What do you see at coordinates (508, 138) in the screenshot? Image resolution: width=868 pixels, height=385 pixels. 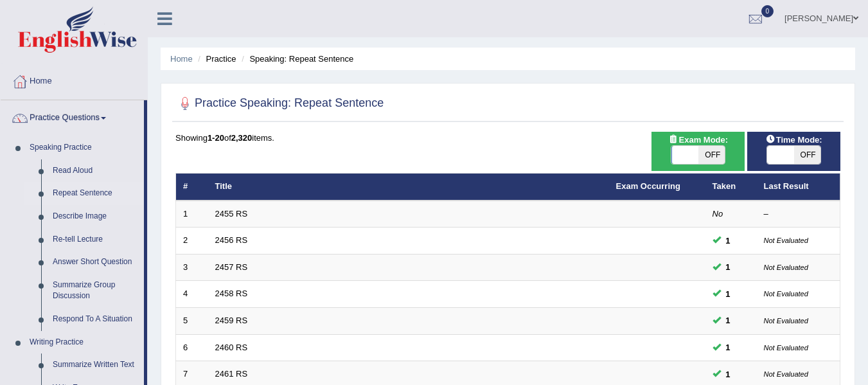 I see `div: Showing of items.` at bounding box center [508, 138].